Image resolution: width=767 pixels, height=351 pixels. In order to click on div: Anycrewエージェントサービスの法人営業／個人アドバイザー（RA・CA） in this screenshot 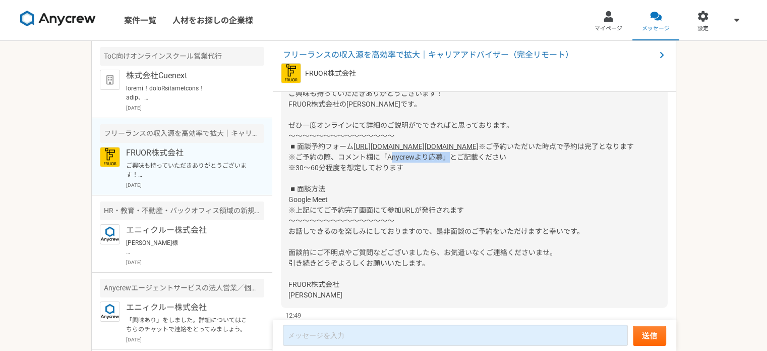, I will do `click(182, 288)`.